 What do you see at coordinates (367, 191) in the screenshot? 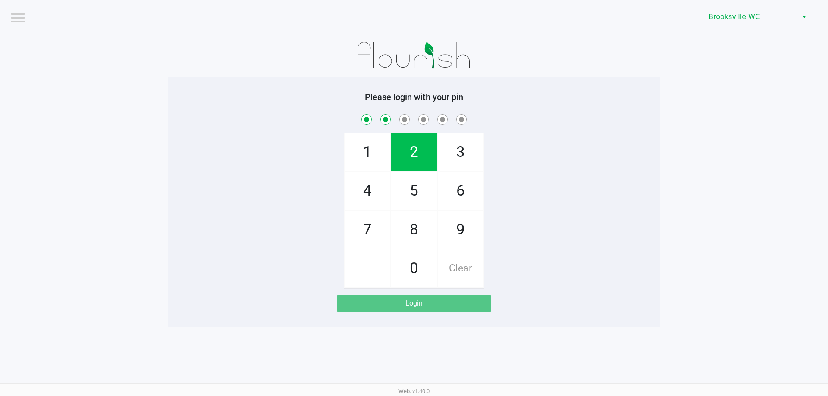
I see `span: 4` at bounding box center [367, 191].